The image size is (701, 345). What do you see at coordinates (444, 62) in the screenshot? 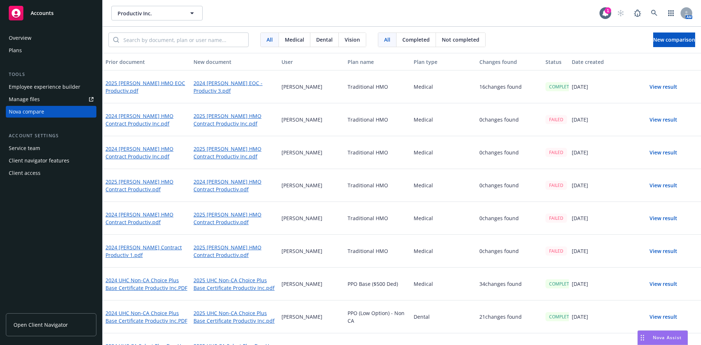
I see `button: Plan type` at bounding box center [444, 62].